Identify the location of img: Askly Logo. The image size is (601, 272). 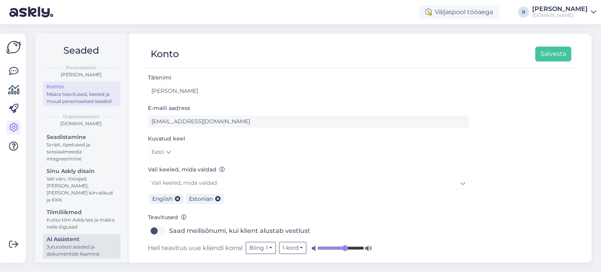
(14, 47).